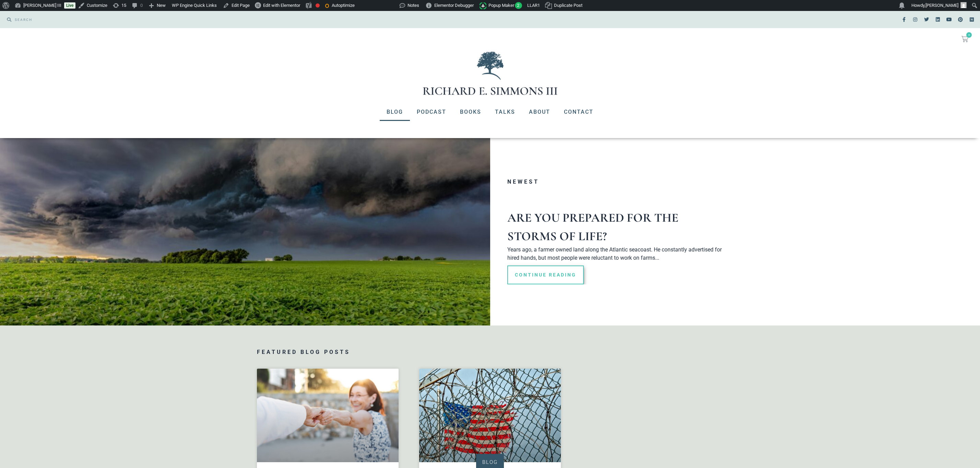 This screenshot has height=468, width=980. Describe the element at coordinates (592, 227) in the screenshot. I see `a: Are You Prepared for the Storms of Life?` at that location.